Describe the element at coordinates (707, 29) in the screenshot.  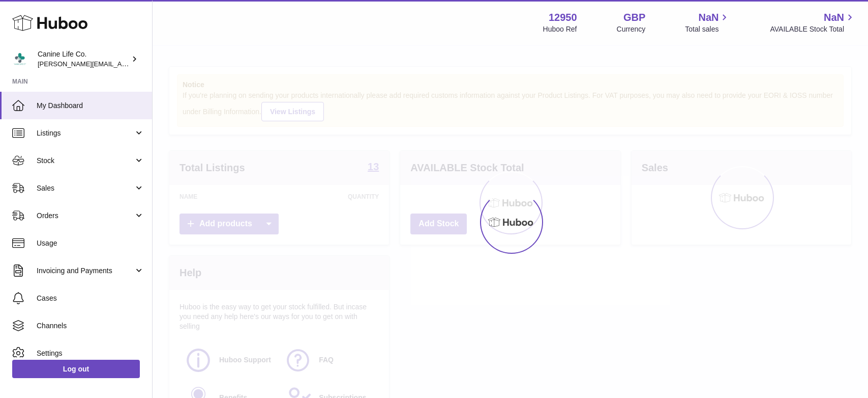
I see `span: Total sales` at that location.